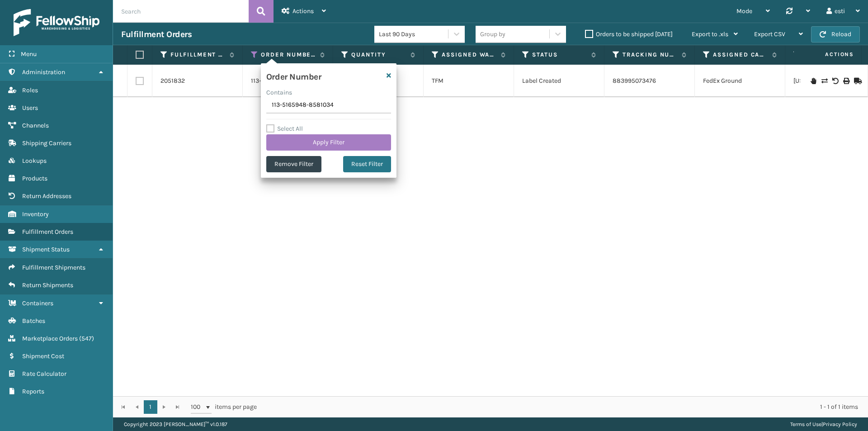  What do you see at coordinates (224, 407) in the screenshot?
I see `span: items per page` at bounding box center [224, 407].